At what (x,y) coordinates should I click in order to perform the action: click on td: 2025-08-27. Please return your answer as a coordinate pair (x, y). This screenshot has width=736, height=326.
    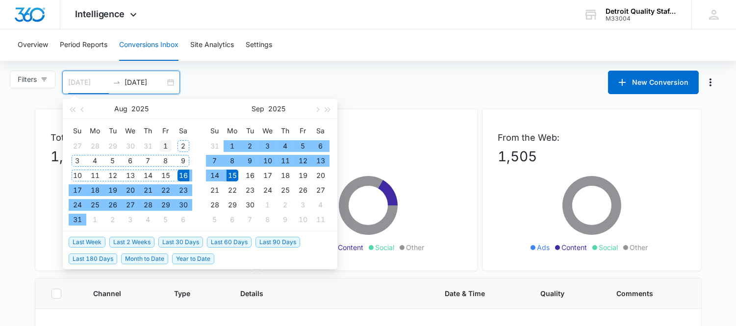
    Looking at the image, I should click on (130, 205).